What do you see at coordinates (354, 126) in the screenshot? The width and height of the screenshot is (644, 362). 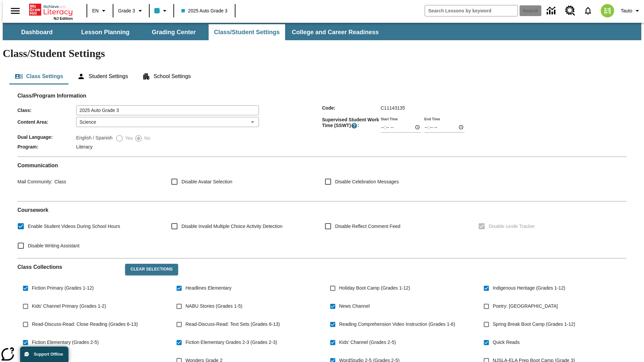 I see `button: Supervised Student Work Time is the timeframe when students can take LevelSet and when lessons ar...` at bounding box center [354, 126].